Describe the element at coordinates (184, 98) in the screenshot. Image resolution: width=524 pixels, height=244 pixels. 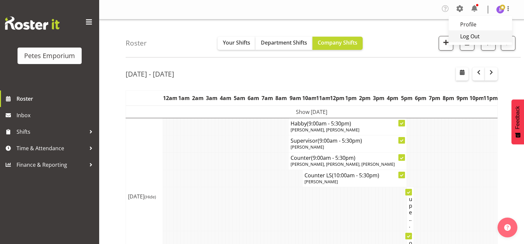
I see `th: 1am` at that location.